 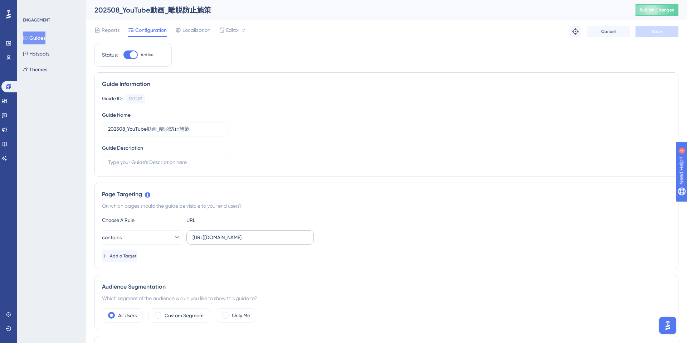 I want to click on div: Page Targeting, so click(x=386, y=194).